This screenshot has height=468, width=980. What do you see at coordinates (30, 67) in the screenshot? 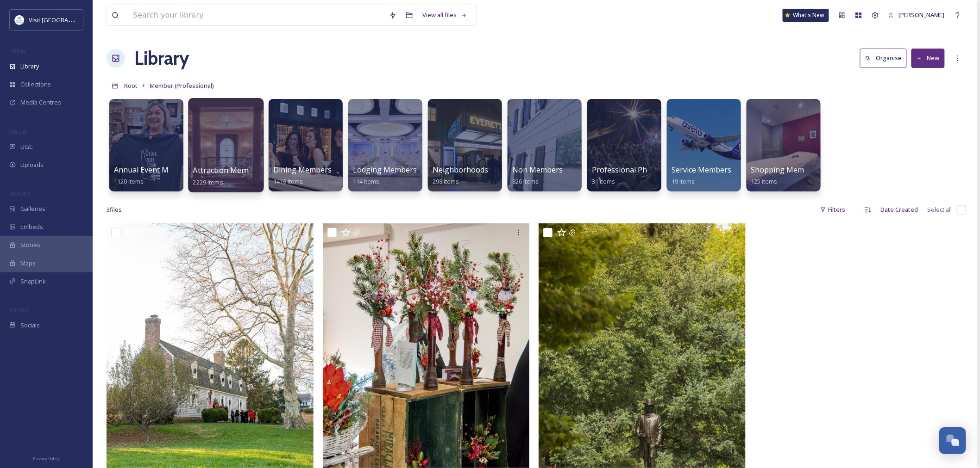
I see `span: Library` at bounding box center [30, 67].